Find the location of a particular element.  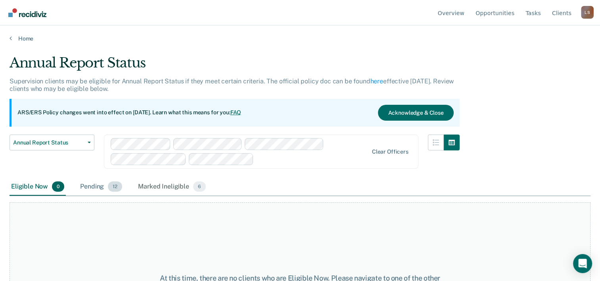

div: Annual Report Status is located at coordinates (235, 66).